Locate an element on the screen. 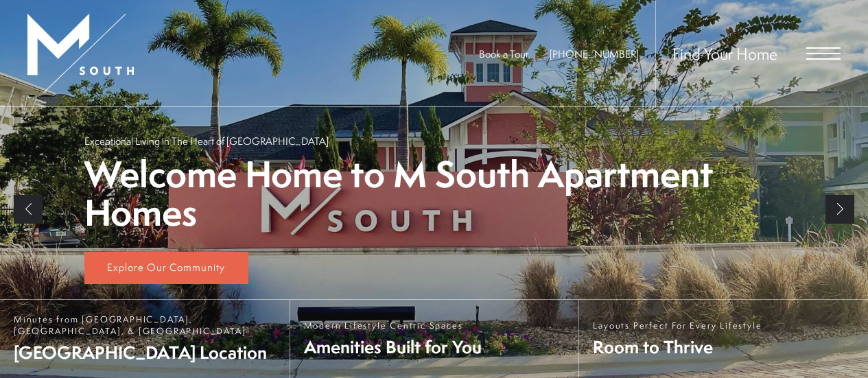  img: MSouth is located at coordinates (80, 53).